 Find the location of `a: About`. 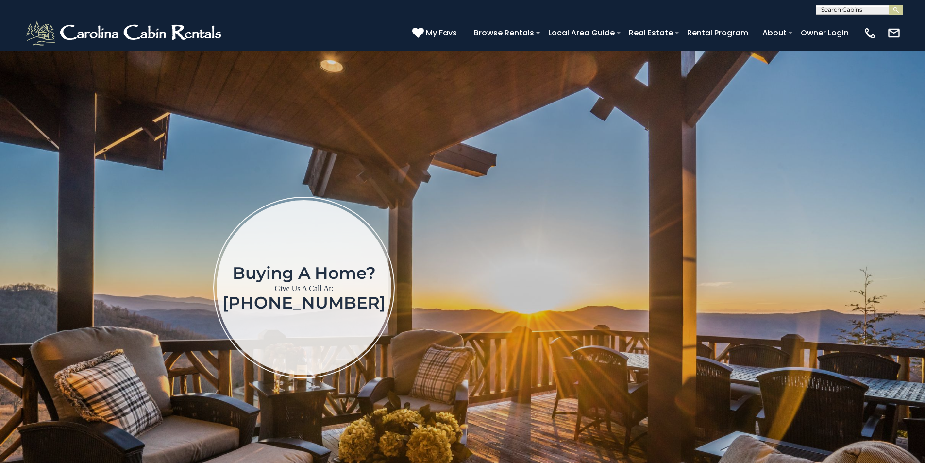

a: About is located at coordinates (774, 33).